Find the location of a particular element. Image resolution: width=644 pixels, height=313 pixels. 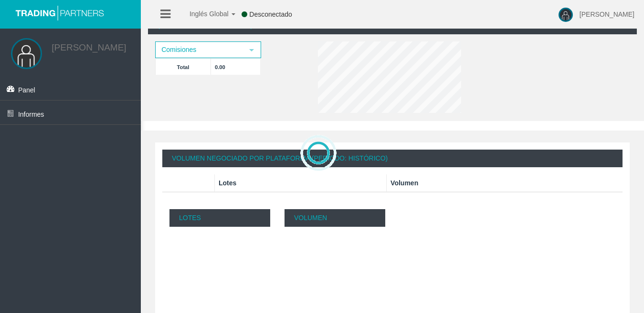

font: Informes is located at coordinates (31, 114).